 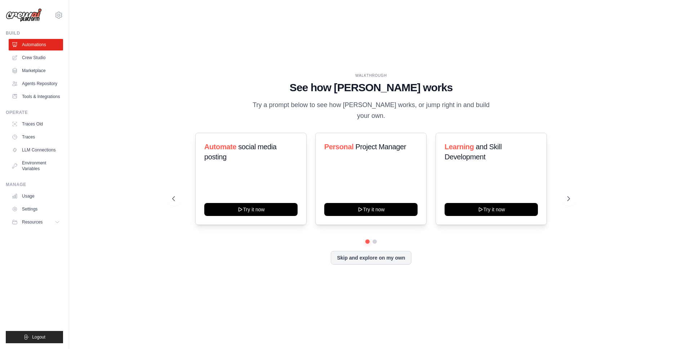 I want to click on a: Automations, so click(x=36, y=45).